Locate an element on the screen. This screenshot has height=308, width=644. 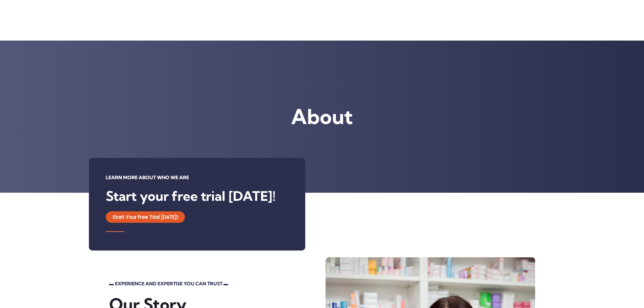
h1: About is located at coordinates (322, 116).